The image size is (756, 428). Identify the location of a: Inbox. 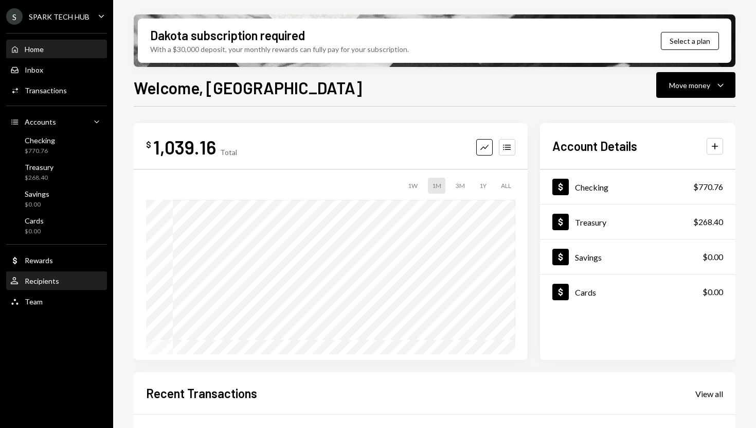
(57, 69).